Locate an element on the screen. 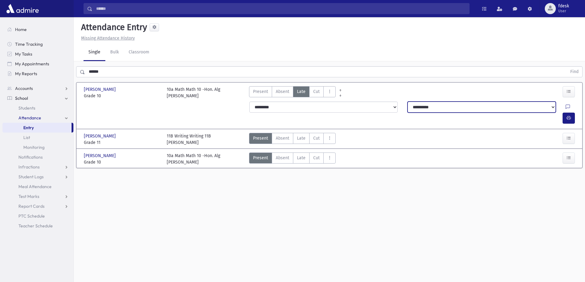 The width and height of the screenshot is (585, 282). a: Monitoring is located at coordinates (38, 147).